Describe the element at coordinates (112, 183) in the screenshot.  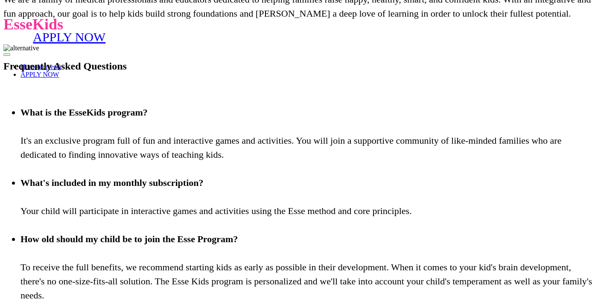
I see `b: What's included in my monthly subscription?` at that location.